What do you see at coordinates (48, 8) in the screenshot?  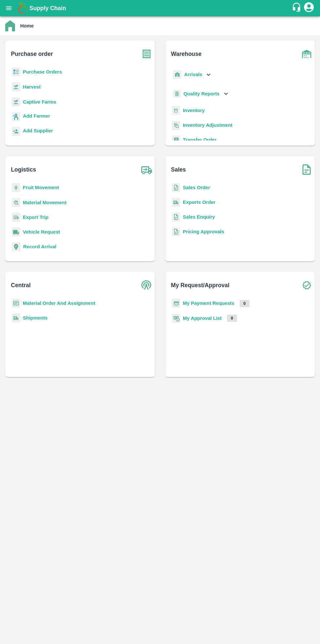 I see `b: Supply Chain` at bounding box center [48, 8].